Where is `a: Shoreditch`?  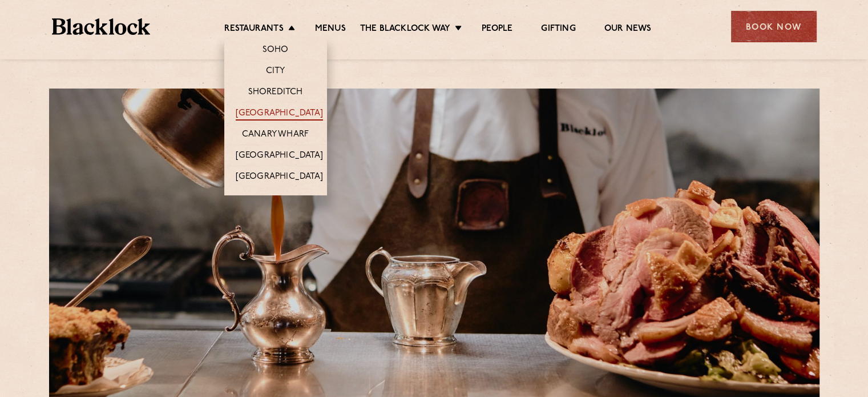
a: Shoreditch is located at coordinates (276, 93).